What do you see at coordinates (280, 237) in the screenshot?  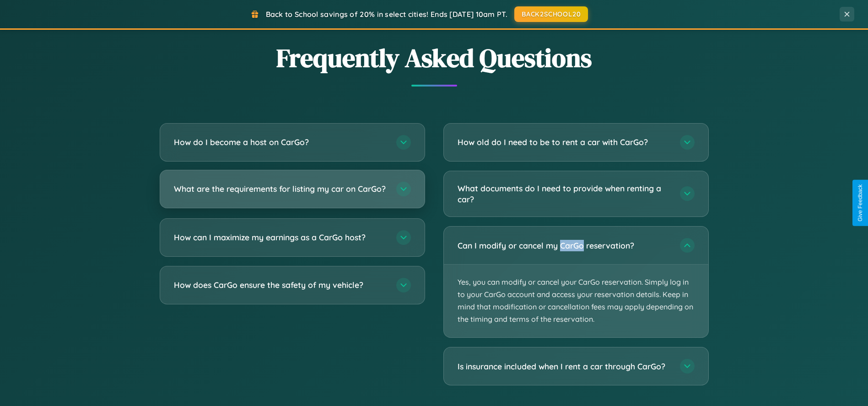 I see `h3: How can I maximize my earnings as a CarGo host?` at bounding box center [280, 237].